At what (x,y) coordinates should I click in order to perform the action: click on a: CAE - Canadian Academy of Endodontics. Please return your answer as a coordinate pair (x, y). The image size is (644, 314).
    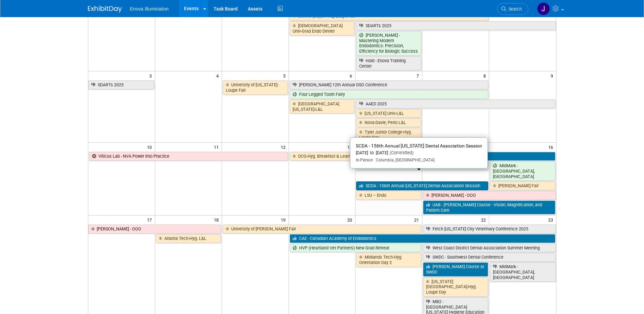
    Looking at the image, I should click on (422, 239).